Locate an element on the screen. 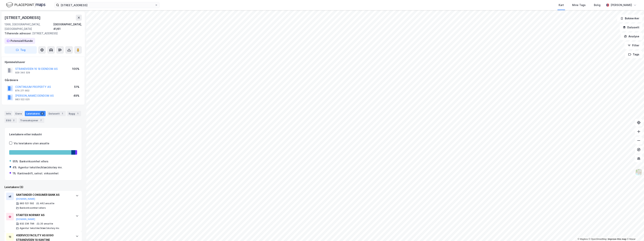 The height and width of the screenshot is (241, 644). button: Tag is located at coordinates (21, 50).